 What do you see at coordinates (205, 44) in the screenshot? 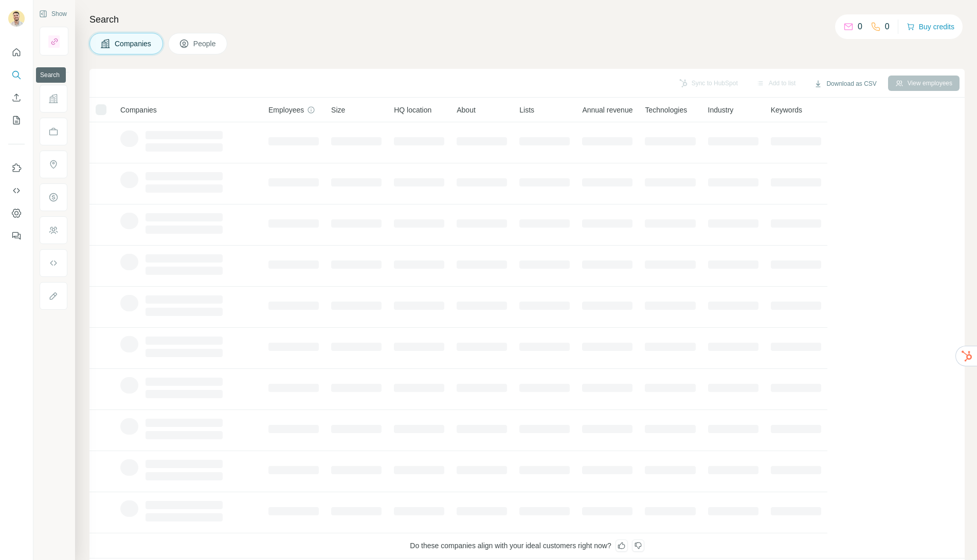
I see `span: People` at bounding box center [205, 44].